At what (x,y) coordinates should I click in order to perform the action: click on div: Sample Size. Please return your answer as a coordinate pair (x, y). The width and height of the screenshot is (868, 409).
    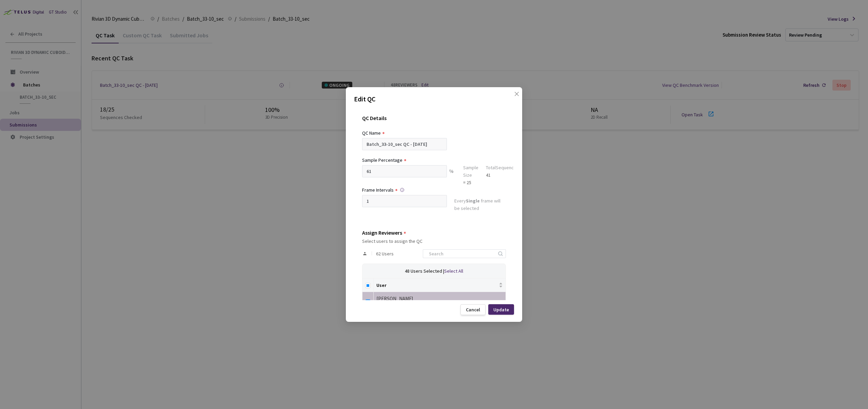
    Looking at the image, I should click on (471, 171).